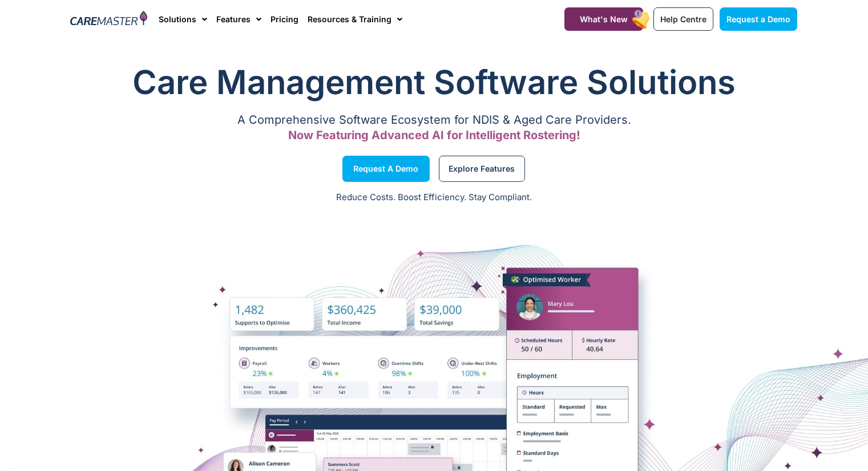 This screenshot has width=868, height=471. I want to click on span: Now Featuring Advanced AI for Intelligent Rostering!, so click(434, 136).